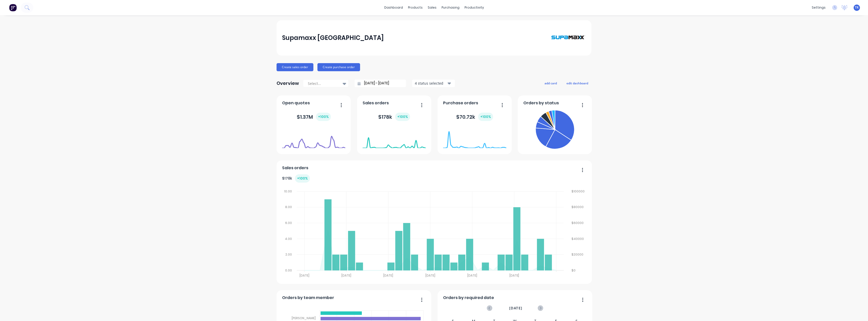 The height and width of the screenshot is (321, 868). What do you see at coordinates (308, 298) in the screenshot?
I see `span: Orders by team member` at bounding box center [308, 298].